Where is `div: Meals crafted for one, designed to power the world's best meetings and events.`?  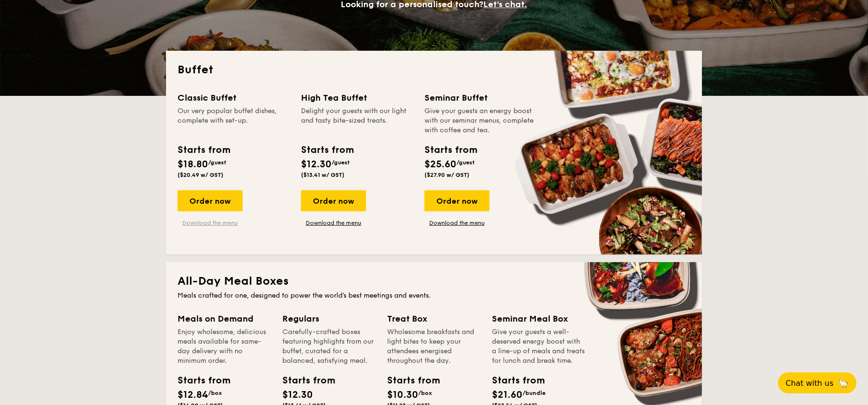 div: Meals crafted for one, designed to power the world's best meetings and events. is located at coordinates (434, 296).